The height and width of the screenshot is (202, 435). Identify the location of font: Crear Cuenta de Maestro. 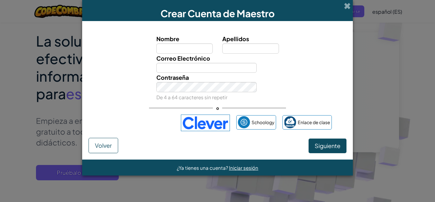
(218, 13).